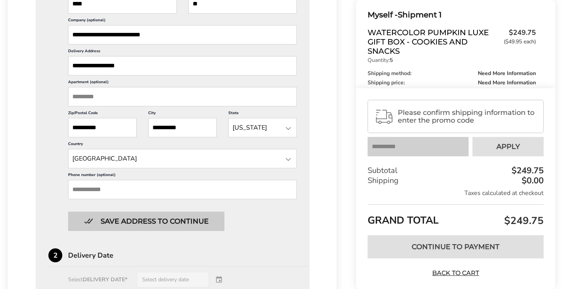 This screenshot has height=289, width=563. What do you see at coordinates (455, 273) in the screenshot?
I see `a: Back to Cart` at bounding box center [455, 273].